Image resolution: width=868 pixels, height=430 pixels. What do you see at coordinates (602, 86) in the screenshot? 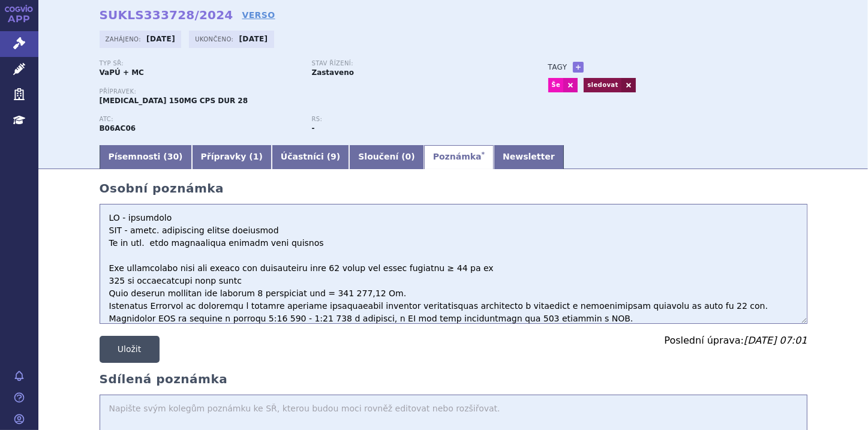
I see `a: sledovat` at bounding box center [602, 86].